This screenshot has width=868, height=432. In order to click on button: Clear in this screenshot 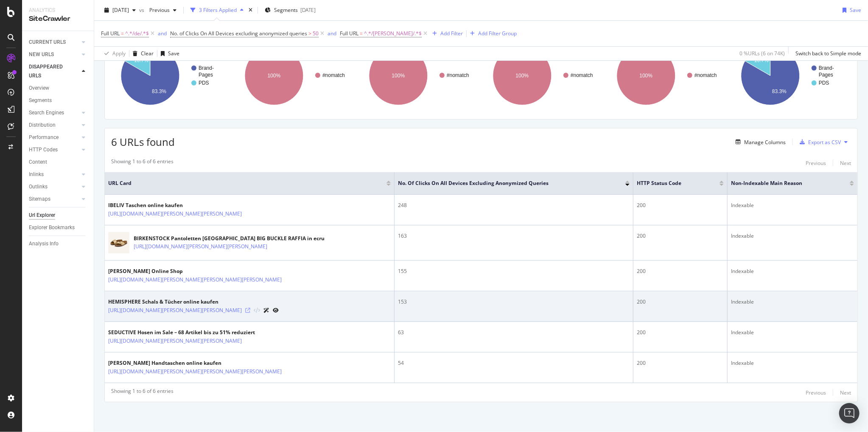, I will do `click(142, 54)`.